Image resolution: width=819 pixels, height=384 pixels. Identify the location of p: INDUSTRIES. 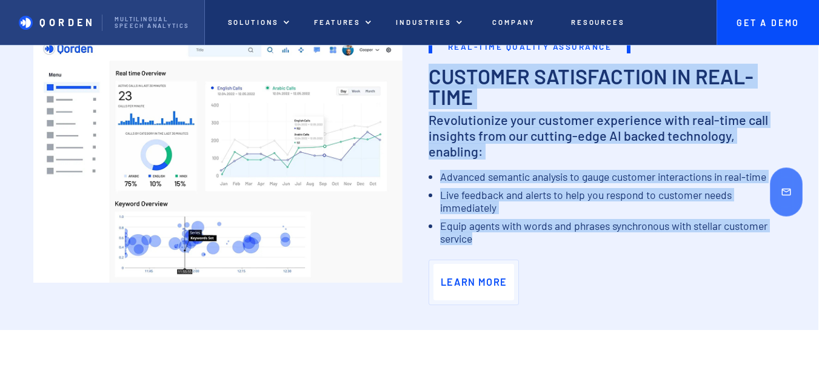
(423, 22).